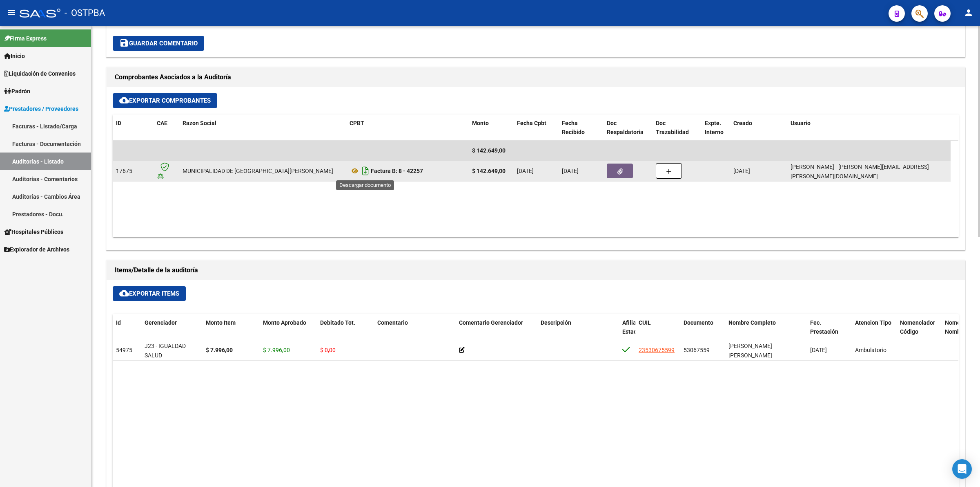 The image size is (980, 487). I want to click on span: - OSTPBA, so click(85, 13).